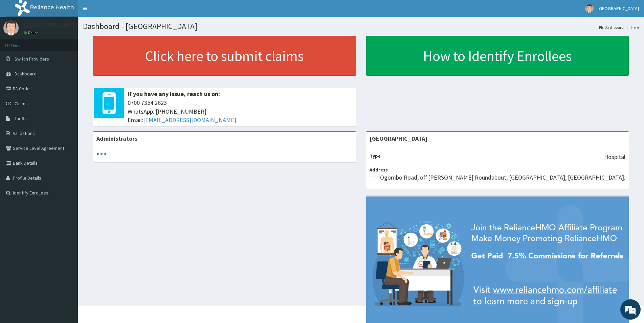 This screenshot has height=323, width=644. What do you see at coordinates (498, 56) in the screenshot?
I see `a: How to Identify Enrollees` at bounding box center [498, 56].